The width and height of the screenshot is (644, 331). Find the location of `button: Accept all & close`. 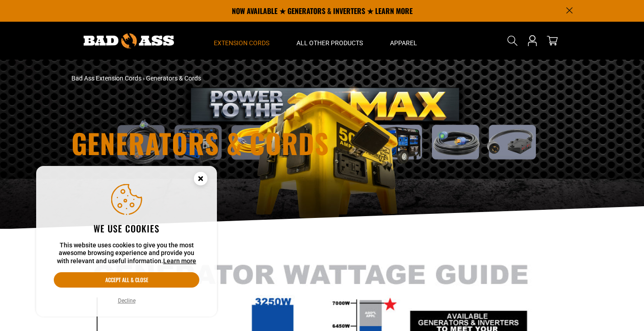

button: Accept all & close is located at coordinates (126, 280).